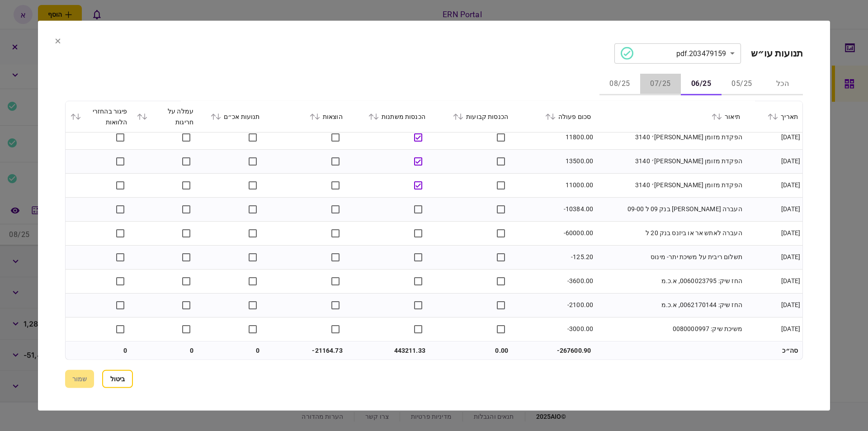 This screenshot has width=868, height=431. Describe the element at coordinates (99, 116) in the screenshot. I see `div: פיגור בהחזרי הלוואות` at that location.